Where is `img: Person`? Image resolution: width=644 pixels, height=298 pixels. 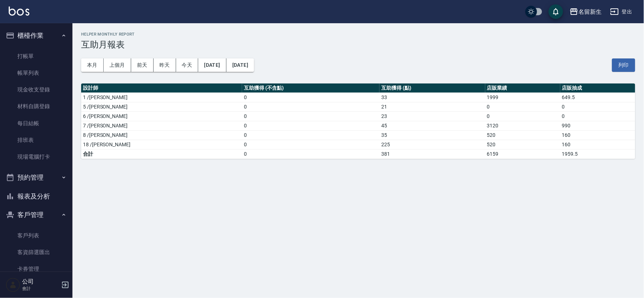 img: Person is located at coordinates (13, 285).